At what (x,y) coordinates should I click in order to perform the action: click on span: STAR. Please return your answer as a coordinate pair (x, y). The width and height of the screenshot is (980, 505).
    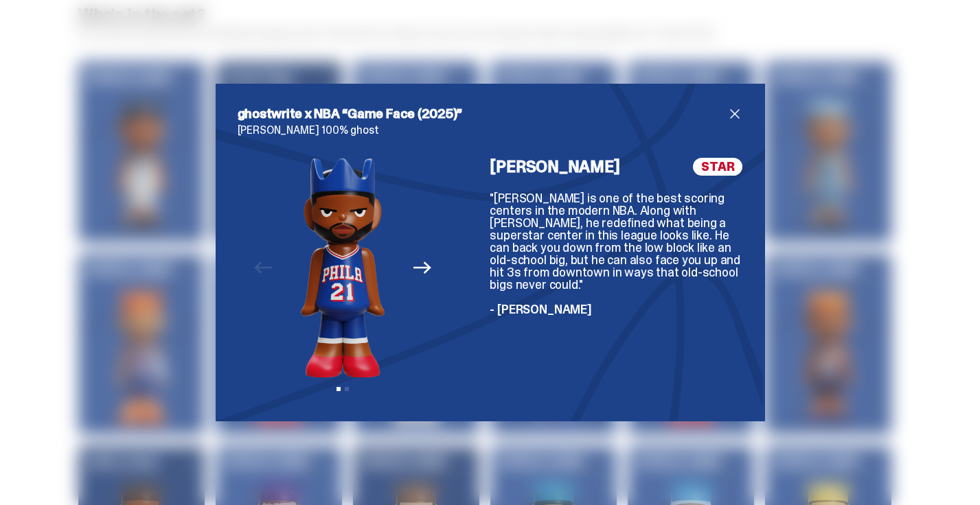
    Looking at the image, I should click on (718, 167).